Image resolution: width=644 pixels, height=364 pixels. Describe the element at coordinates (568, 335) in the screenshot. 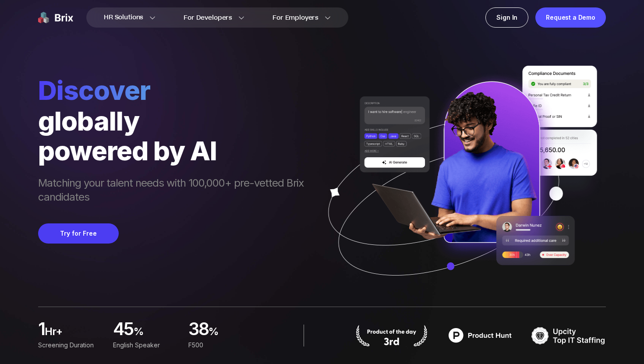

I see `img: TOP IT STAFFING` at that location.